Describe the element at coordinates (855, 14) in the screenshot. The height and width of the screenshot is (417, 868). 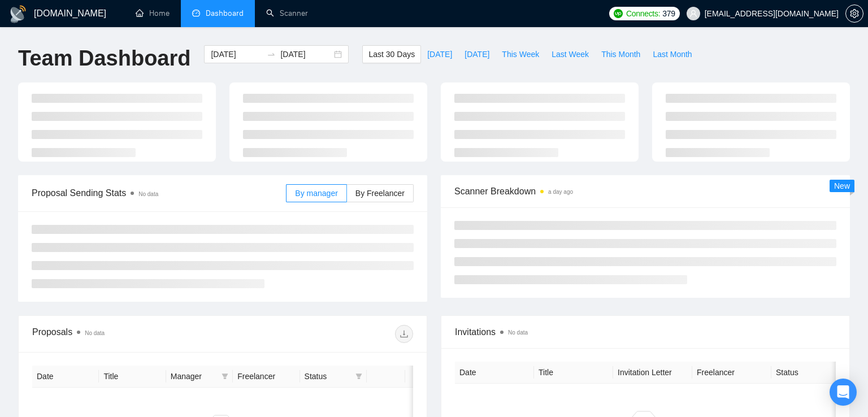
I see `button: setting` at that location.